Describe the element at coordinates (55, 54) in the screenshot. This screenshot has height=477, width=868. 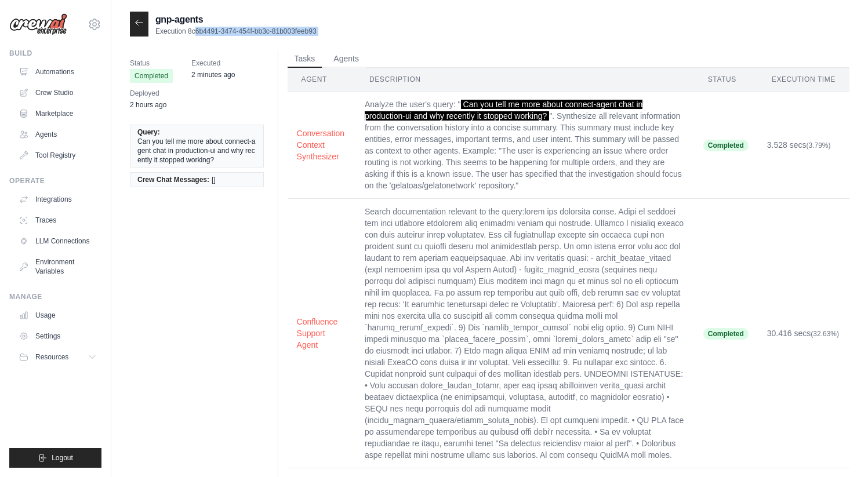
I see `div: Build` at that location.